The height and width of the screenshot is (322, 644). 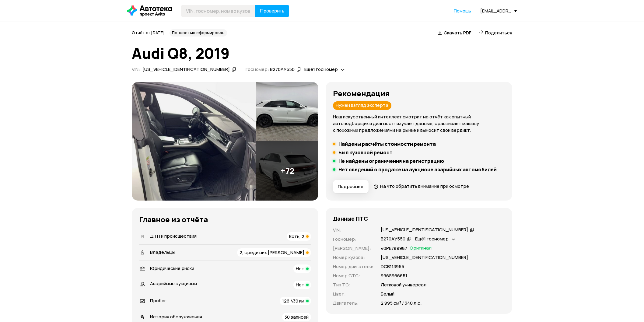 What do you see at coordinates (350, 187) in the screenshot?
I see `span: Подробнее` at bounding box center [350, 187].